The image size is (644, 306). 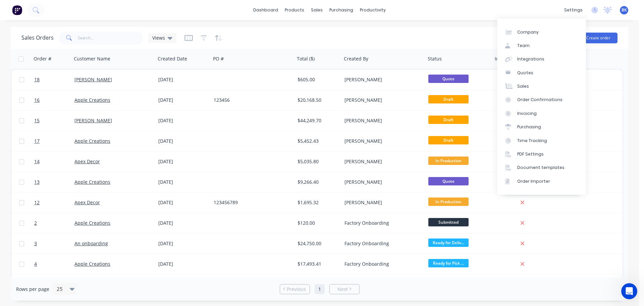 I want to click on a: Sales, so click(x=541, y=87).